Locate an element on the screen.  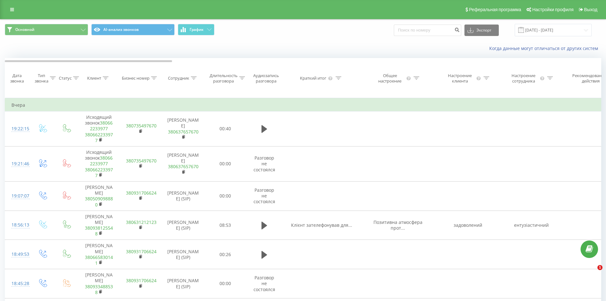
td: 00:40 is located at coordinates (225, 129).